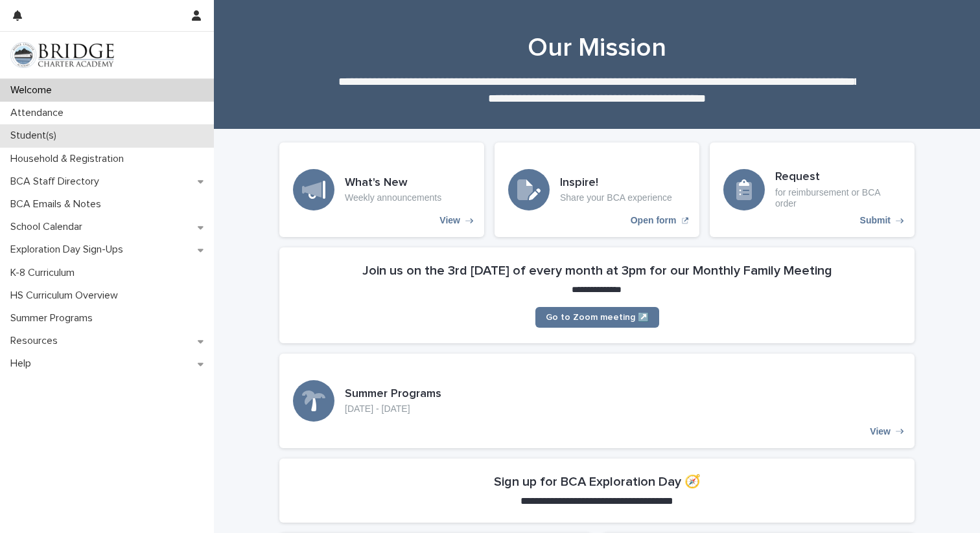  Describe the element at coordinates (58, 204) in the screenshot. I see `p: BCA Emails & Notes` at that location.